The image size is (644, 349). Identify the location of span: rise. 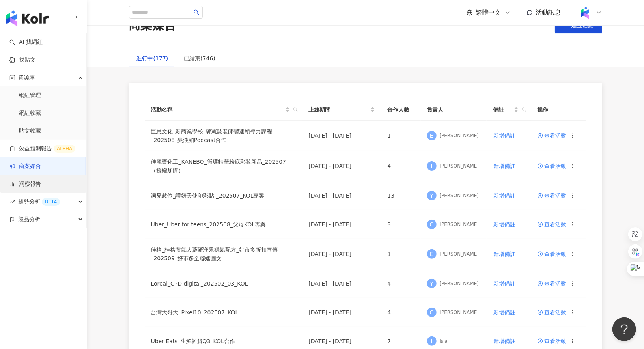
(12, 202).